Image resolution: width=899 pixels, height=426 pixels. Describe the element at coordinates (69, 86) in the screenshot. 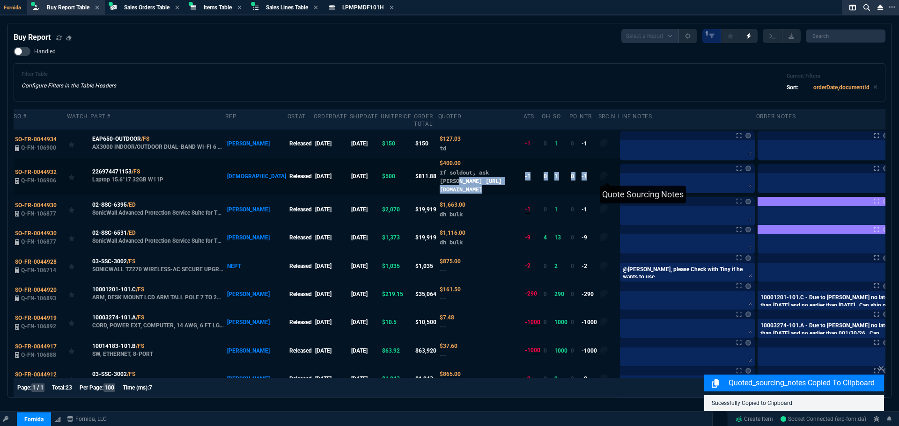

I see `p: Configure Filters in the Table Headers` at that location.